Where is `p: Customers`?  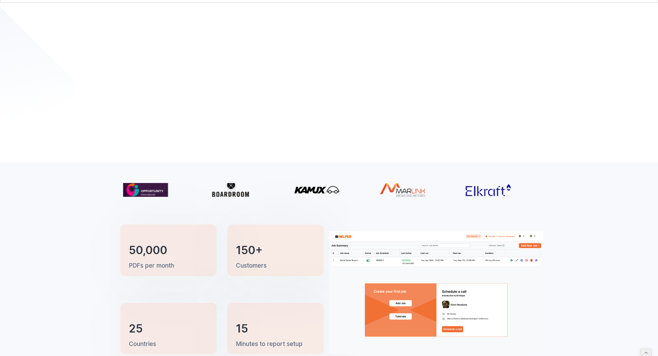 p: Customers is located at coordinates (251, 266).